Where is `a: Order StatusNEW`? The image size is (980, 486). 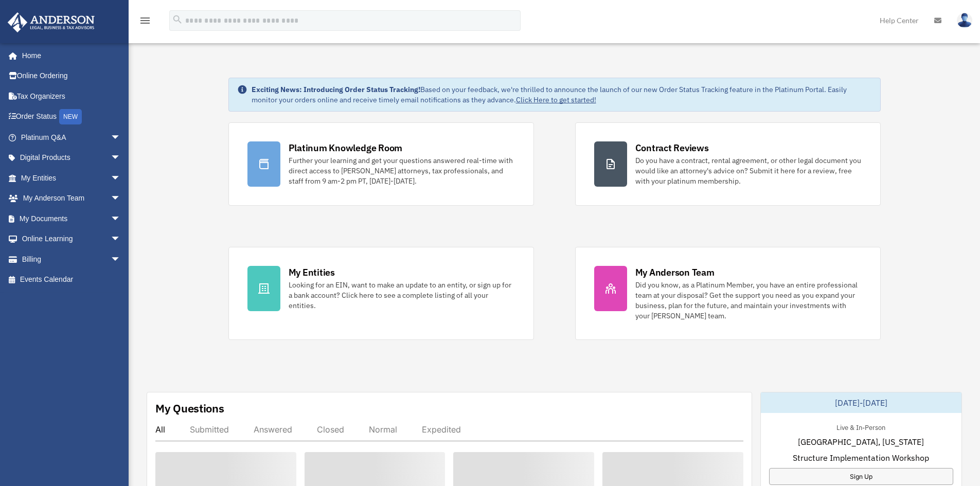 a: Order StatusNEW is located at coordinates (71, 117).